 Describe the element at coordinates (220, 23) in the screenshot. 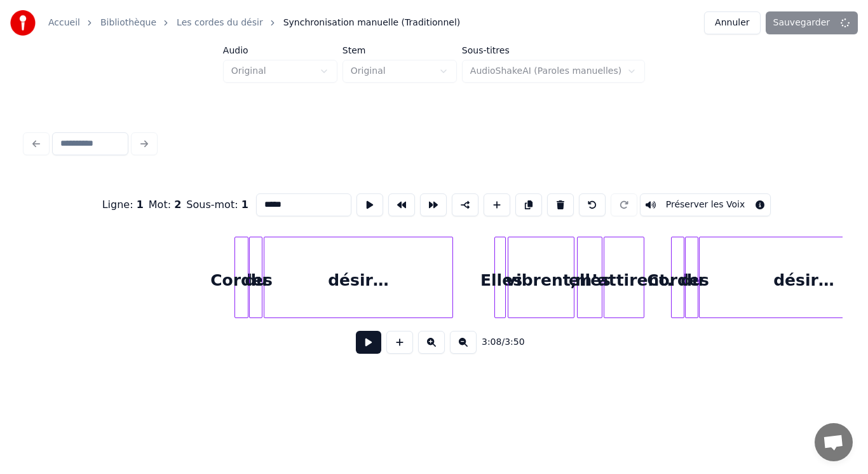

I see `a: Les cordes du désir` at that location.